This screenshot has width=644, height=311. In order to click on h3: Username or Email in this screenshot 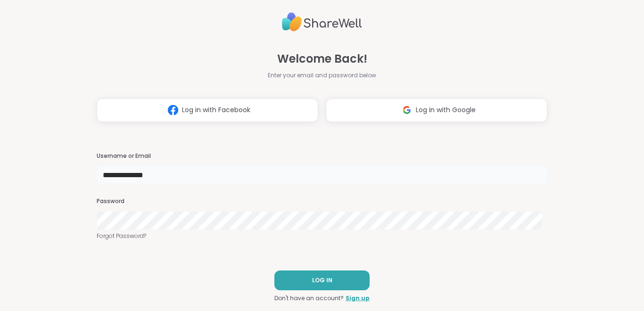, I will do `click(322, 156)`.